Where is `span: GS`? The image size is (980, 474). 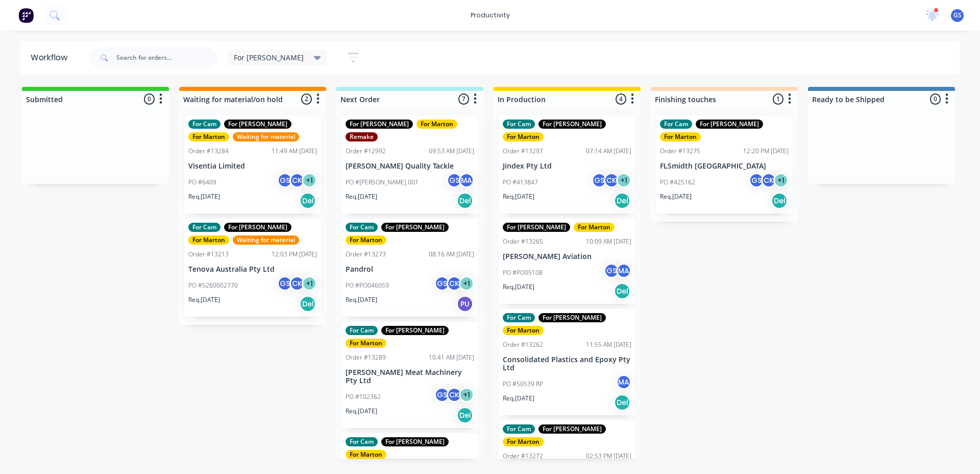 span: GS is located at coordinates (957, 16).